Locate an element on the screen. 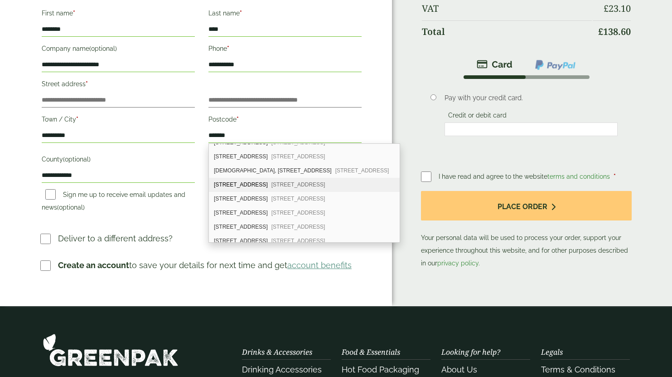 The height and width of the screenshot is (377, 672). a: Drinking Accessories is located at coordinates (282, 369).